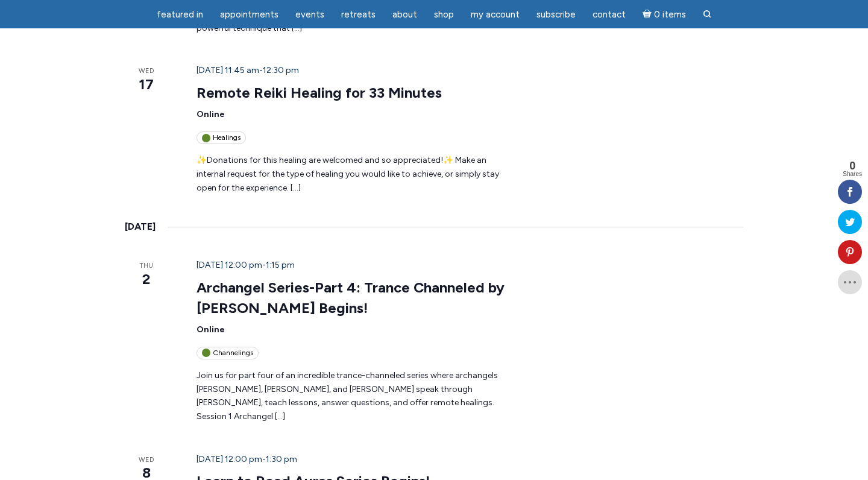  I want to click on span: 0, so click(852, 166).